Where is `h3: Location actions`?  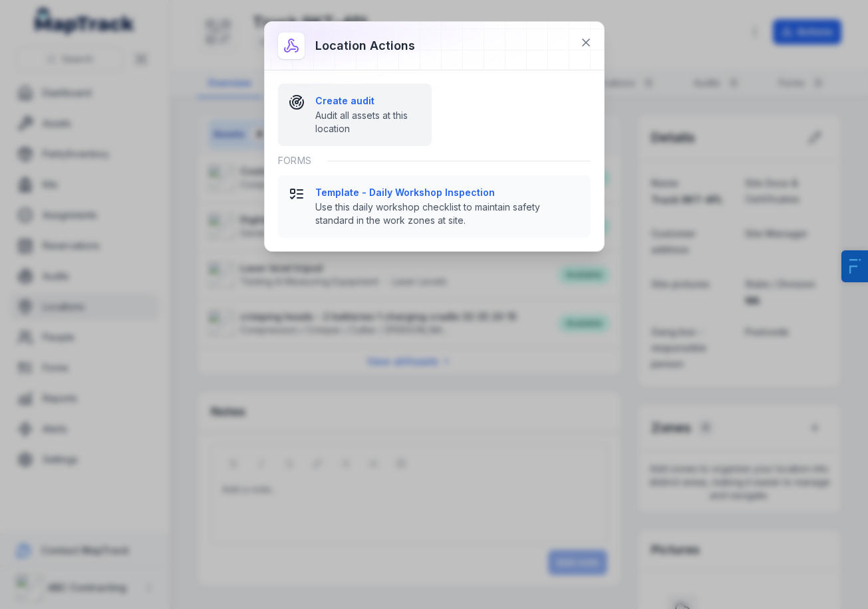 h3: Location actions is located at coordinates (365, 46).